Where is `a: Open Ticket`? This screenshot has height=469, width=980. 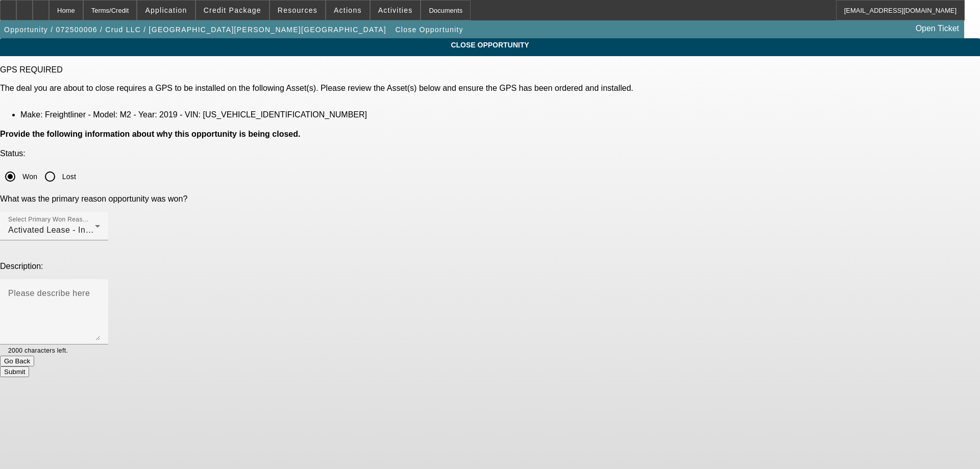 a: Open Ticket is located at coordinates (937, 28).